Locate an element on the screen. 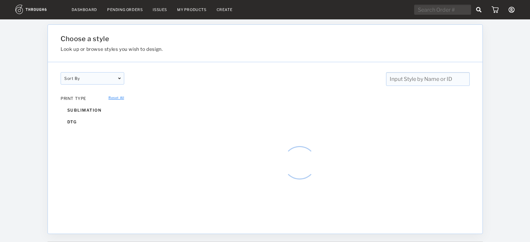 The height and width of the screenshot is (242, 530). a: Reset All is located at coordinates (116, 98).